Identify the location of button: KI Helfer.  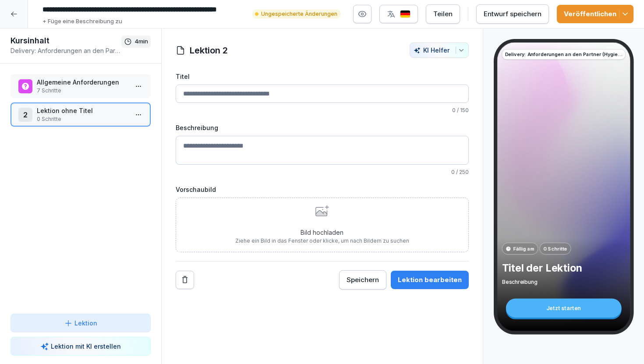
(439, 50).